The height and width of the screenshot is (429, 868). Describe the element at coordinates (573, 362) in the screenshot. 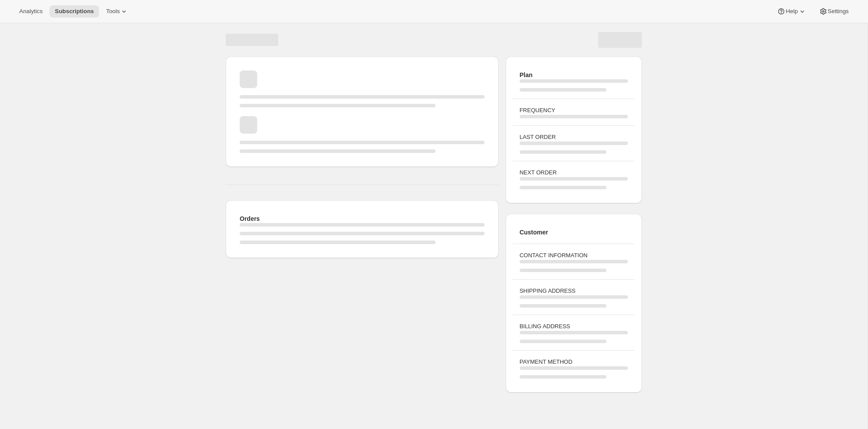

I see `h3: PAYMENT METHOD` at that location.